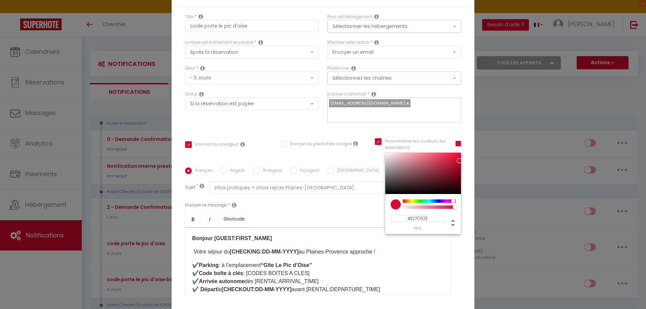 This screenshot has height=309, width=646. I want to click on strong: Arrivée autonome, so click(222, 281).